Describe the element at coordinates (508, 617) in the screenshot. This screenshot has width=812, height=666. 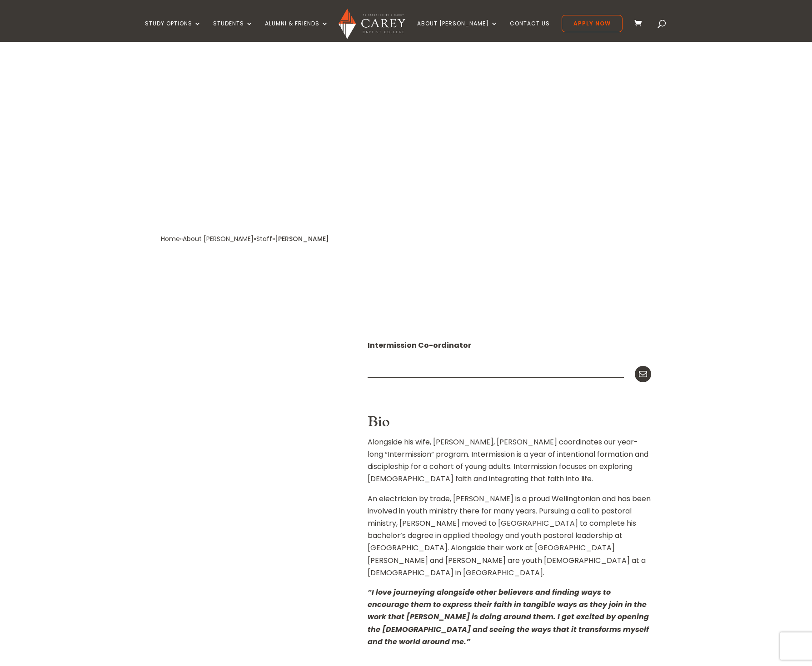
I see `em: “I love journeying alongside other believers and finding ways to encourage them to express their ...` at that location.